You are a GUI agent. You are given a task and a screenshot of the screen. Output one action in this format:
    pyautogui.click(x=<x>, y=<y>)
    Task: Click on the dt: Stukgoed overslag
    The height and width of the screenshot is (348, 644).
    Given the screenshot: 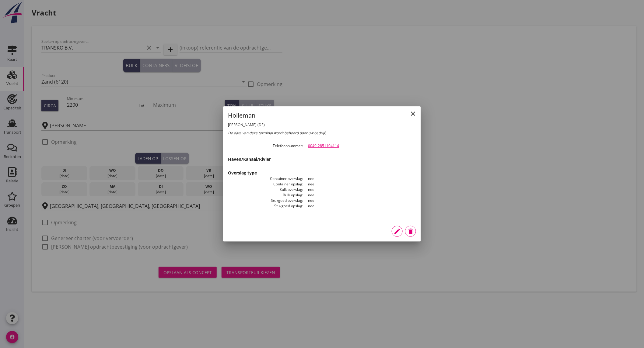 What is the action you would take?
    pyautogui.click(x=265, y=200)
    